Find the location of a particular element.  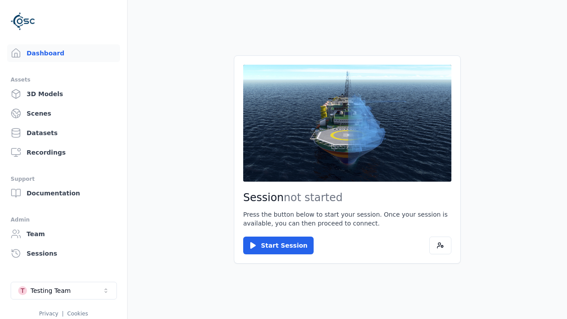

a: Recordings is located at coordinates (63, 152).